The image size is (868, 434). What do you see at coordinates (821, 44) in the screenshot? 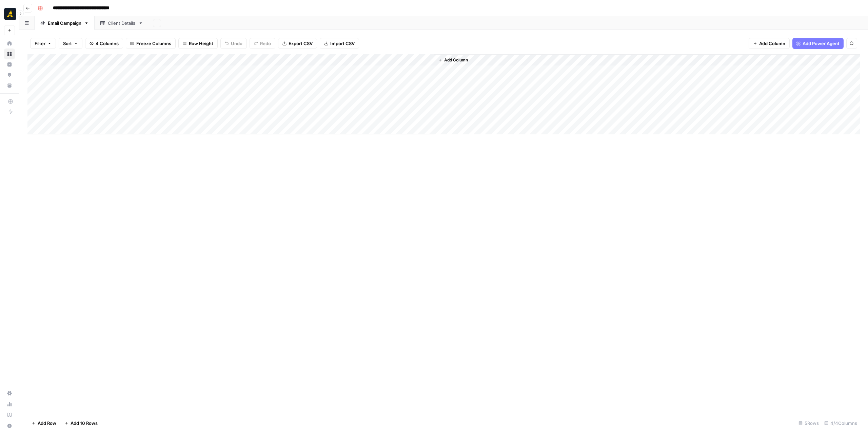
I see `span: Add Power Agent` at bounding box center [821, 44].